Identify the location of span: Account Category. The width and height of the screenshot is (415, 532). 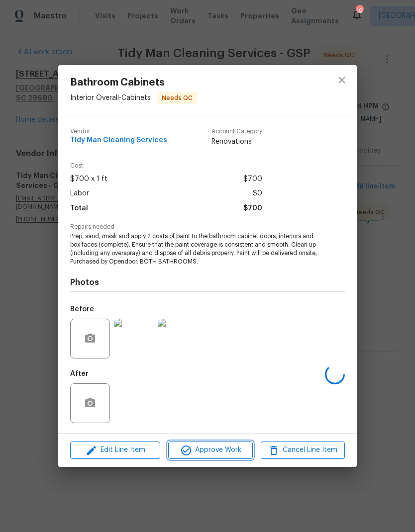
(236, 132).